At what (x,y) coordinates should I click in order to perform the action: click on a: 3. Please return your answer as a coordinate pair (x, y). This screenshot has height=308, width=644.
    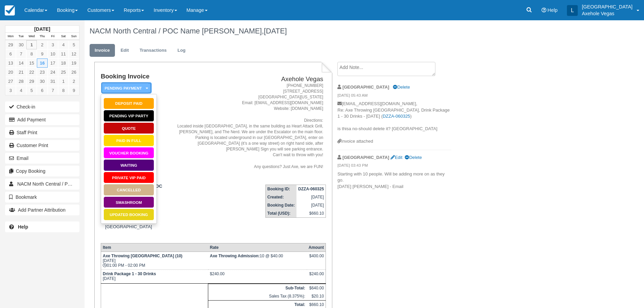
    Looking at the image, I should click on (10, 90).